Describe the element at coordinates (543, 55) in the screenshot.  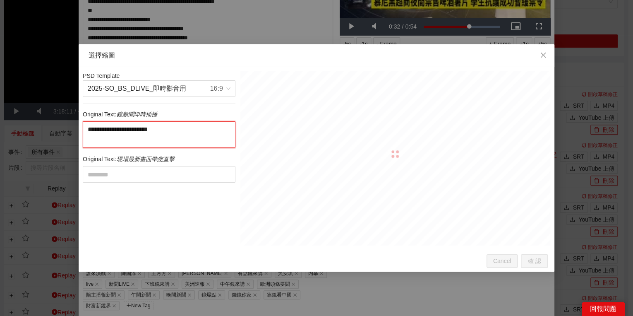
I see `span: close` at that location.